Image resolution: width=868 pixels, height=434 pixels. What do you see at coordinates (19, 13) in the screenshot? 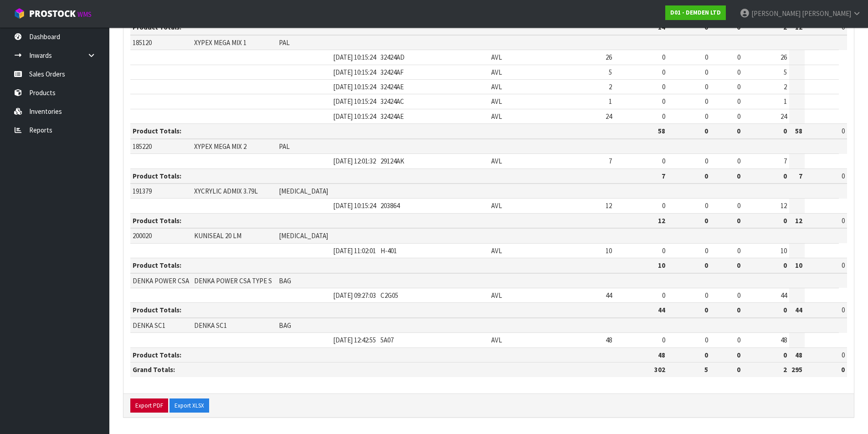
I see `img: cube-alt.png` at bounding box center [19, 13].